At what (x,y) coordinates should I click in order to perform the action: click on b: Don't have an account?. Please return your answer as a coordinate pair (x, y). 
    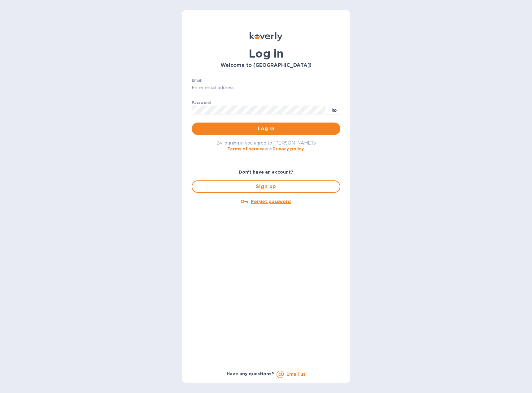
    Looking at the image, I should click on (266, 172).